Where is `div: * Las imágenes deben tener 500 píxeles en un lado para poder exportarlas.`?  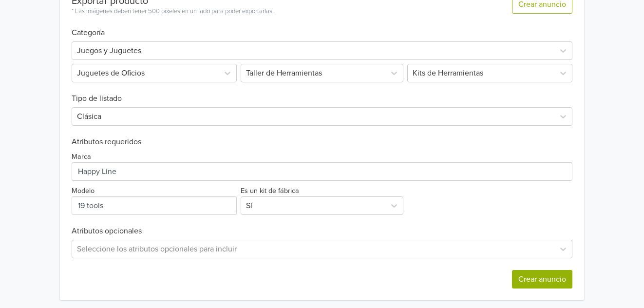
div: * Las imágenes deben tener 500 píxeles en un lado para poder exportarlas. is located at coordinates (172, 12).